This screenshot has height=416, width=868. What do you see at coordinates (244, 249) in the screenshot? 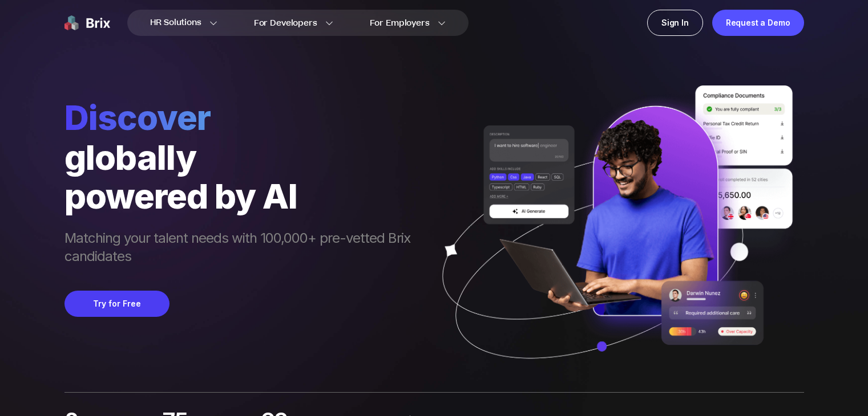
I see `span: Matching your talent needs with 100,000+ pre-vetted Brix candidates` at bounding box center [244, 249].